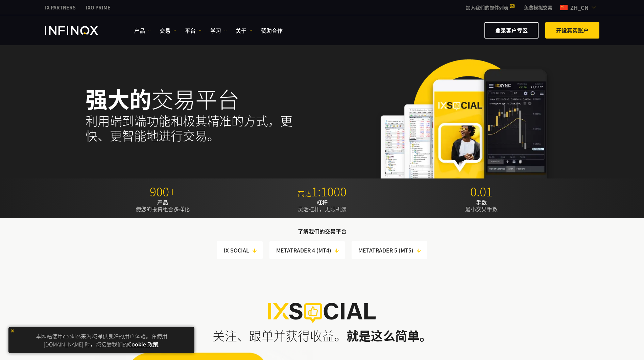 The image size is (644, 360). I want to click on strong: 手数, so click(482, 202).